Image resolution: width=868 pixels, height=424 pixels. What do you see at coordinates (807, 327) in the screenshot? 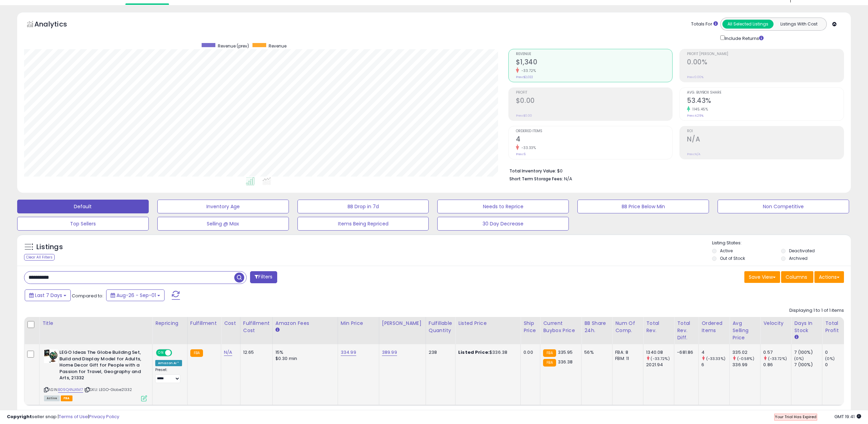
I see `div: Days In Stock` at bounding box center [807, 327].